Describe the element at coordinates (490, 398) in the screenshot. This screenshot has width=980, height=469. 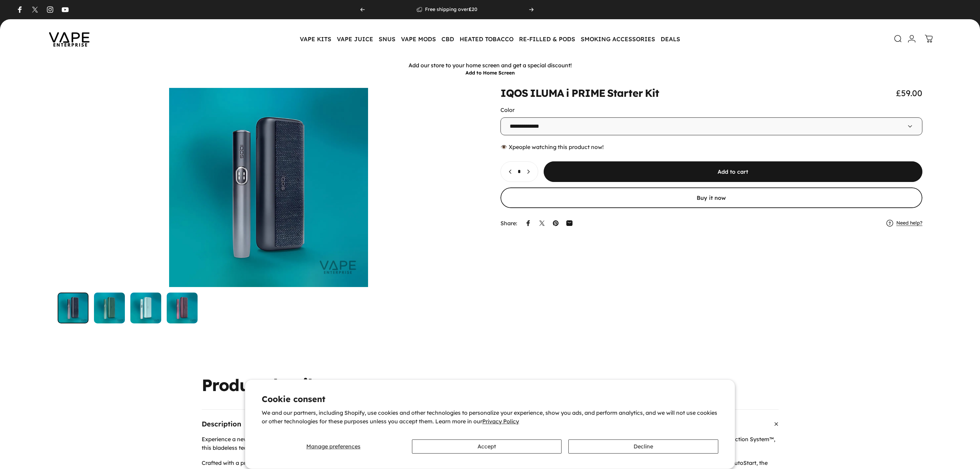
I see `h2: Cookie consent` at that location.